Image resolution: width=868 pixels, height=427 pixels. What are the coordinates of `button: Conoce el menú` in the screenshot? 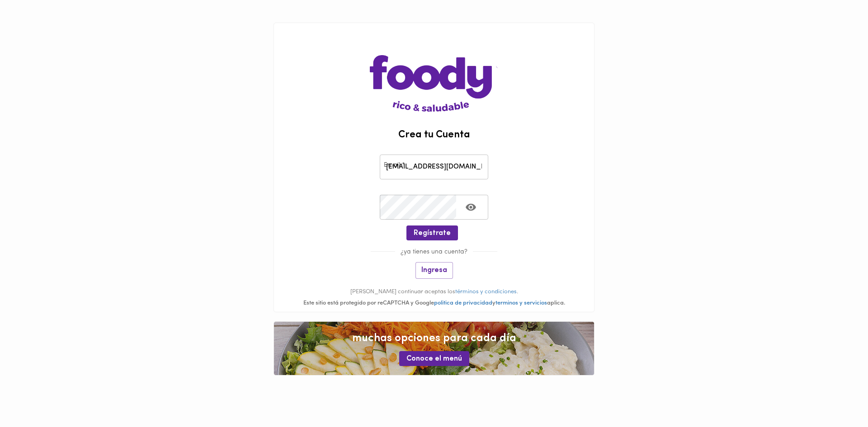 It's located at (434, 358).